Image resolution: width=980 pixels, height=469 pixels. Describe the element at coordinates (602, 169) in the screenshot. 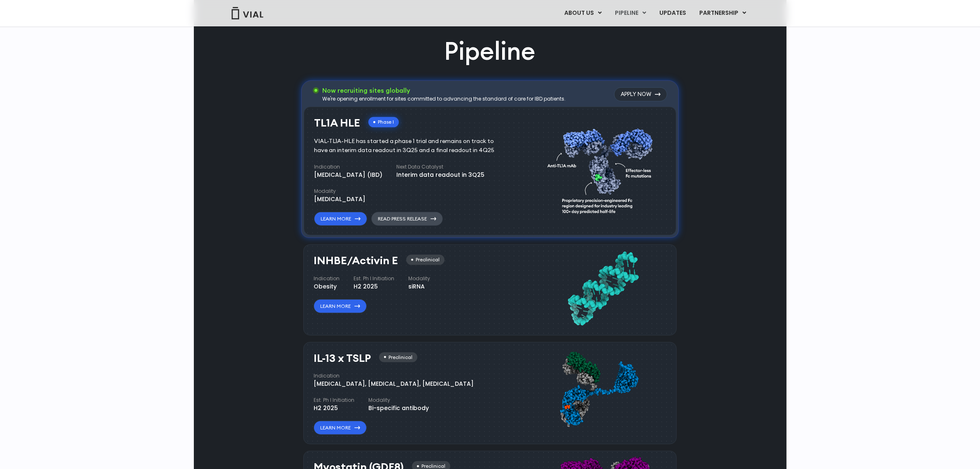

I see `img: TL1A antibody diagram.` at that location.